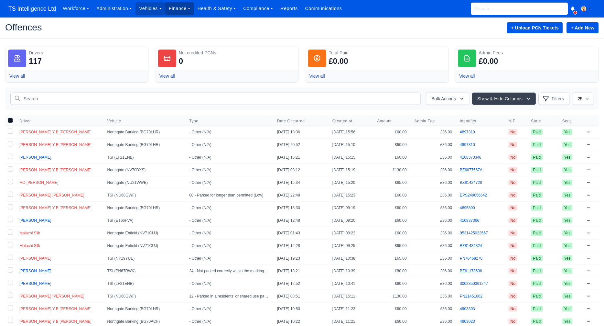 Image resolution: width=604 pixels, height=326 pixels. What do you see at coordinates (519, 9) in the screenshot?
I see `input: Search...` at bounding box center [519, 9].